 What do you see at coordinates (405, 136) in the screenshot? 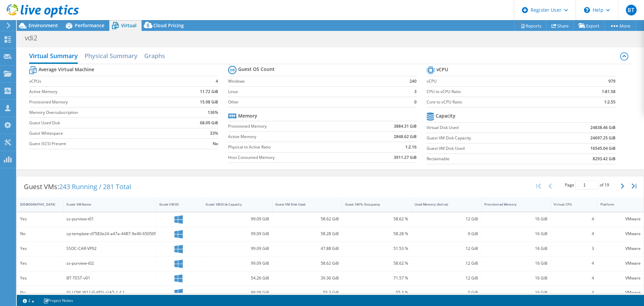
I see `b: 2848.62 GiB` at bounding box center [405, 136].